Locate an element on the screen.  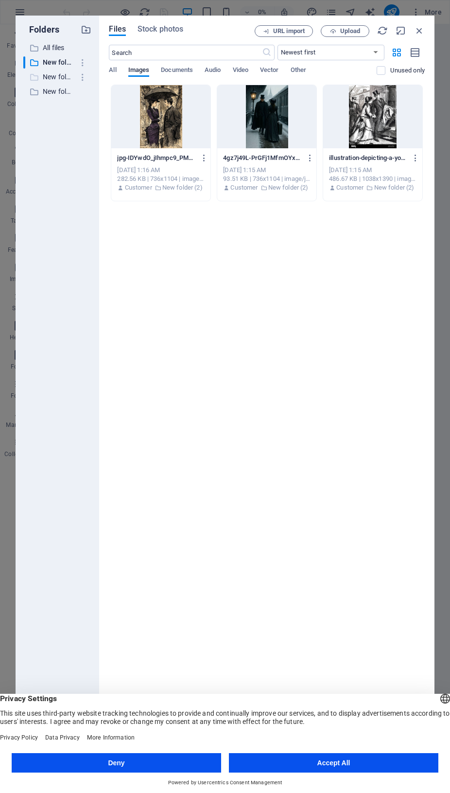
span: Upload is located at coordinates (350, 31).